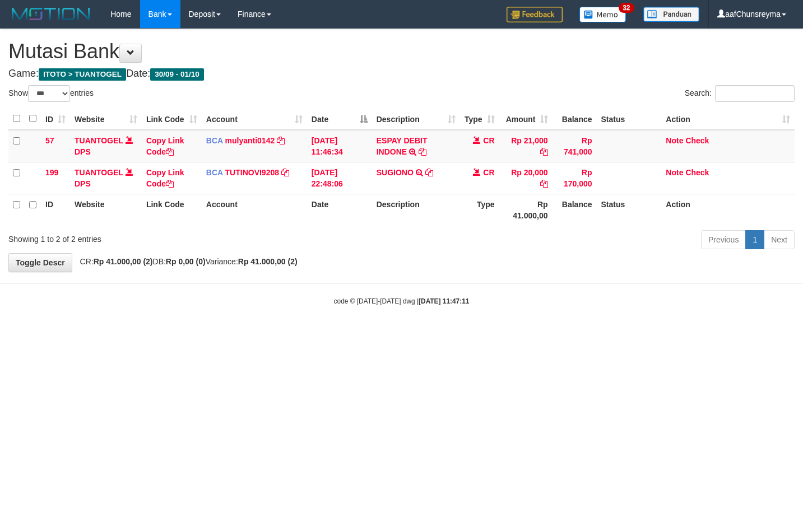 The height and width of the screenshot is (532, 803). Describe the element at coordinates (603, 15) in the screenshot. I see `img: Button%20Memo.svg` at that location.